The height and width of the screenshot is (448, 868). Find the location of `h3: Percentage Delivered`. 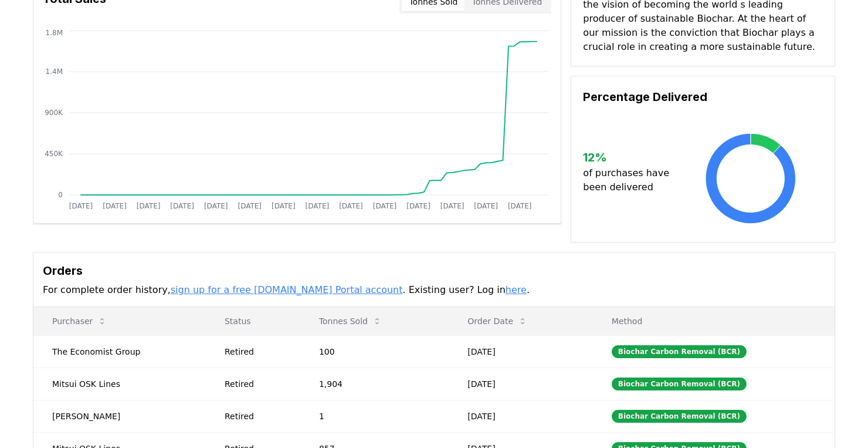

h3: Percentage Delivered is located at coordinates (703, 97).